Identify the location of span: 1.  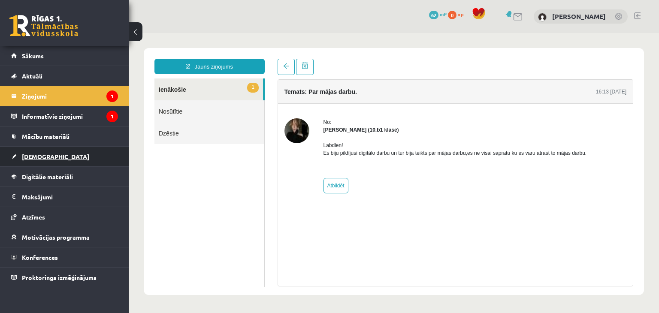
(124, 54).